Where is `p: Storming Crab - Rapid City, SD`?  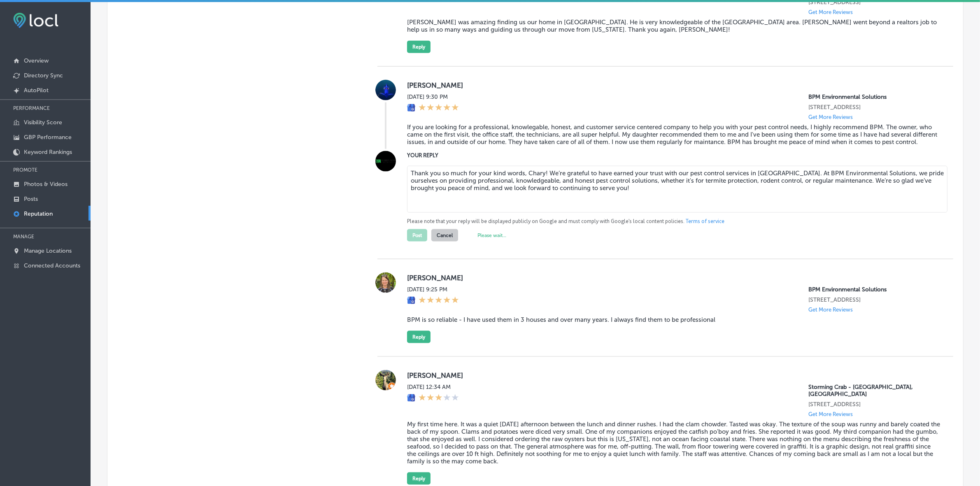 p: Storming Crab - Rapid City, SD is located at coordinates (874, 390).